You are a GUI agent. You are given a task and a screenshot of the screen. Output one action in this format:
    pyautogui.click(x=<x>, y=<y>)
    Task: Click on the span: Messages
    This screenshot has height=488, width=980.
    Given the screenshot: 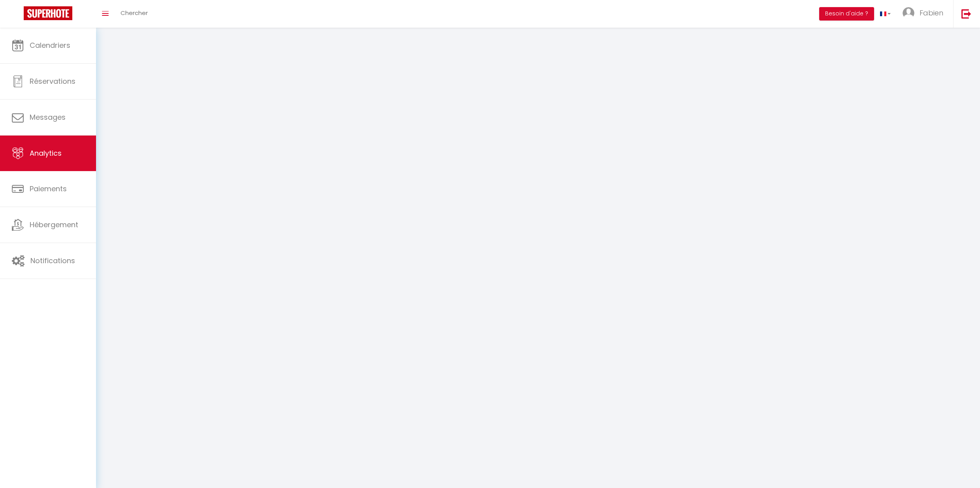 What is the action you would take?
    pyautogui.click(x=48, y=117)
    